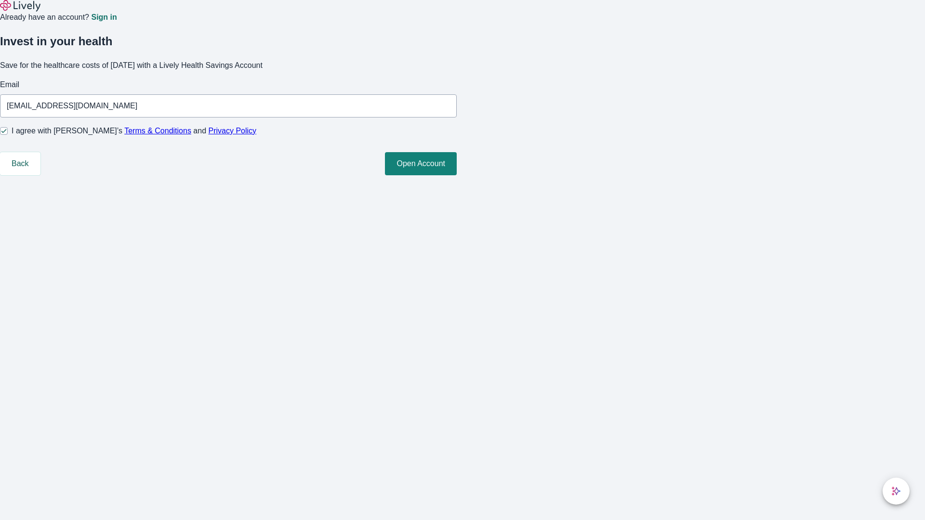 This screenshot has height=520, width=925. Describe the element at coordinates (421, 164) in the screenshot. I see `button: Open Account` at that location.